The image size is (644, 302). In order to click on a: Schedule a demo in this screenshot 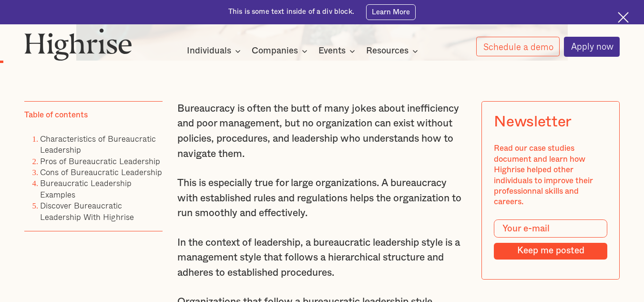, I will do `click(518, 46)`.